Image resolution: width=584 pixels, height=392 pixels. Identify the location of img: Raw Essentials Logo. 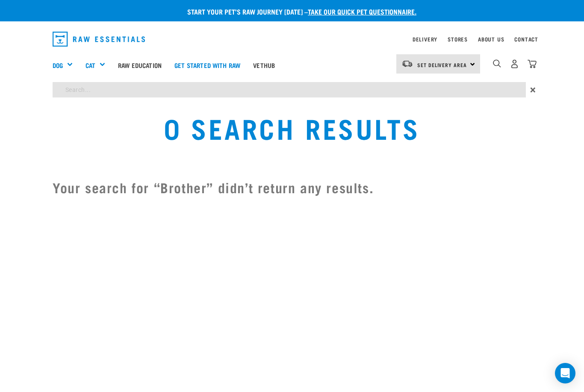
(99, 39).